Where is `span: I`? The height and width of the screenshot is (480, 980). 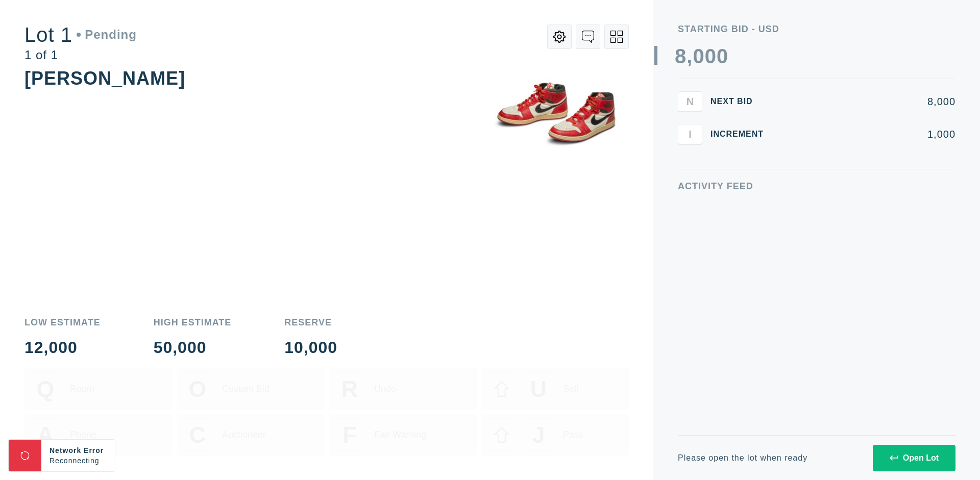 span: I is located at coordinates (690, 134).